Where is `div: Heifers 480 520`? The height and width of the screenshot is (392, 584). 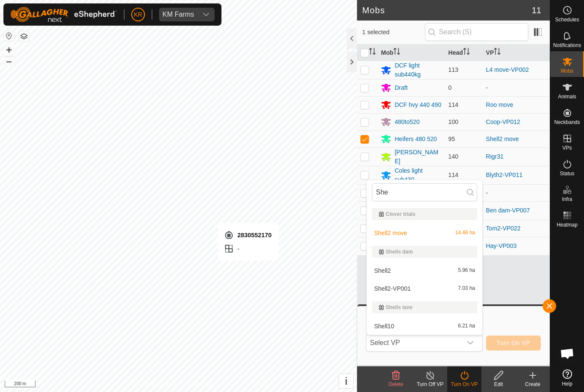 div: Heifers 480 520 is located at coordinates (415, 139).